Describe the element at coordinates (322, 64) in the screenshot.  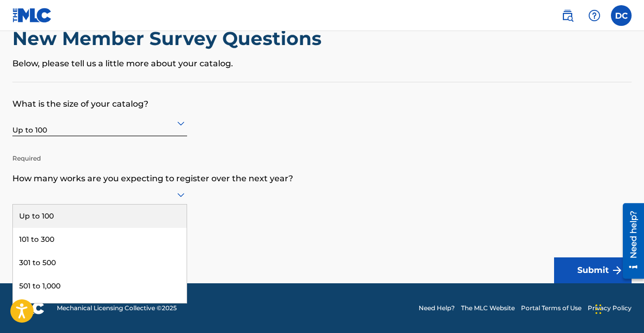
I see `p: Below, please tell us a little more about your catalog.` at that location.